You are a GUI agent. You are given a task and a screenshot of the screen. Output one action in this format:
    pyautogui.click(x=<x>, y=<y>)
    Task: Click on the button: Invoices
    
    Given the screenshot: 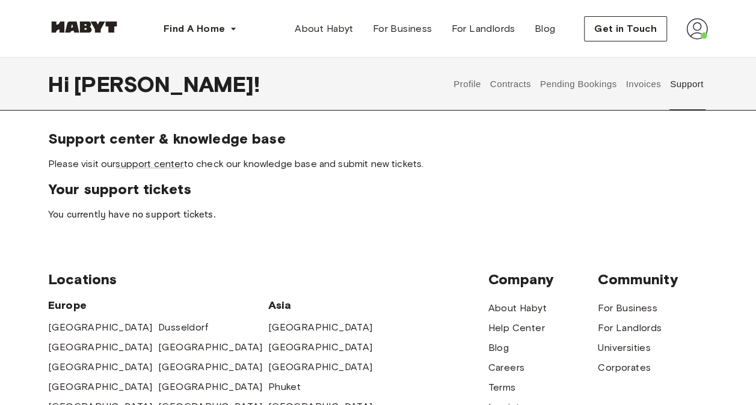 What is the action you would take?
    pyautogui.click(x=643, y=84)
    